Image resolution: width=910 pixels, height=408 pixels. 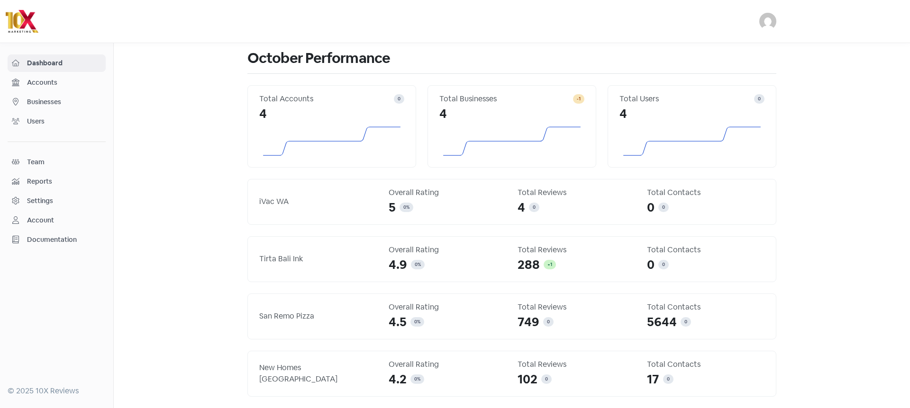 I want to click on span: 102, so click(x=527, y=380).